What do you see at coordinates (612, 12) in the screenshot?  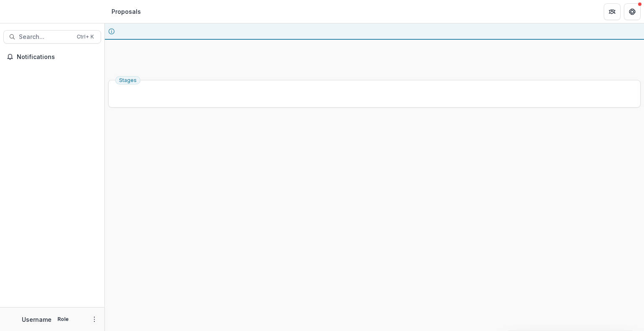 I see `button: Partners` at bounding box center [612, 12].